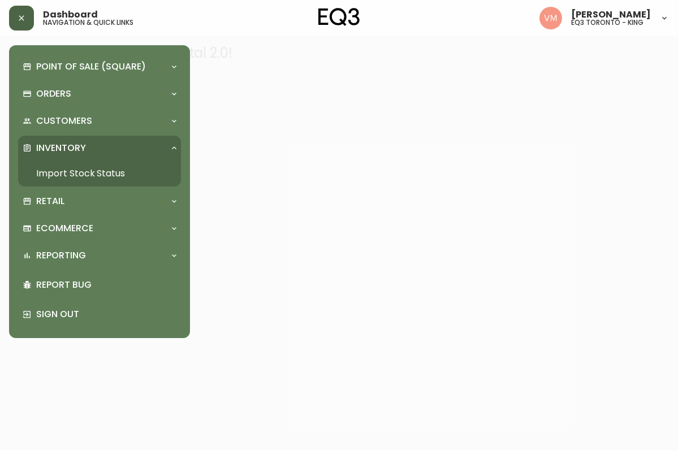  I want to click on span: Dashboard, so click(70, 15).